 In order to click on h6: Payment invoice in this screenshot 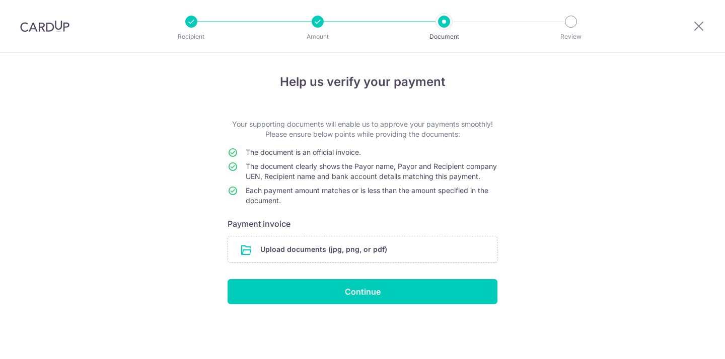, I will do `click(362, 224)`.